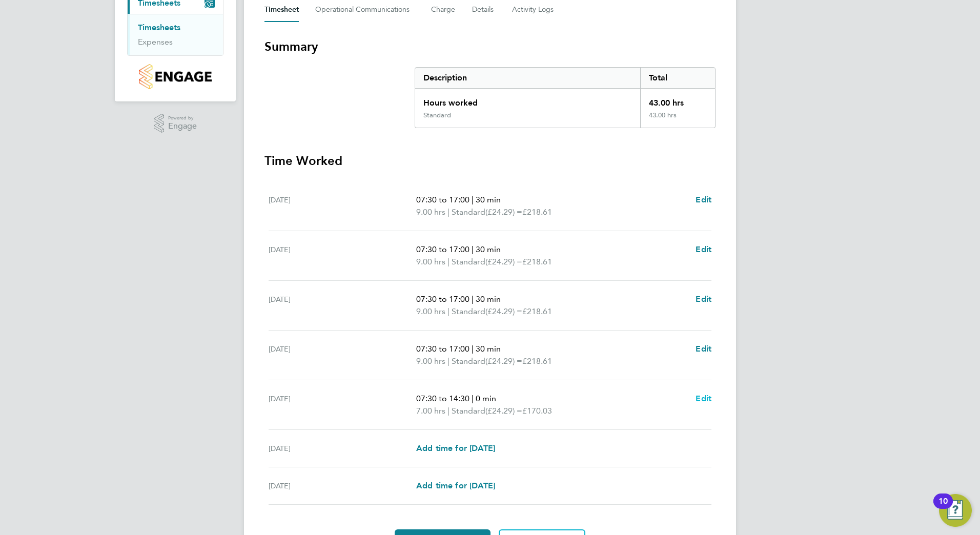 Image resolution: width=980 pixels, height=535 pixels. What do you see at coordinates (175, 34) in the screenshot?
I see `div: Timesheets` at bounding box center [175, 34].